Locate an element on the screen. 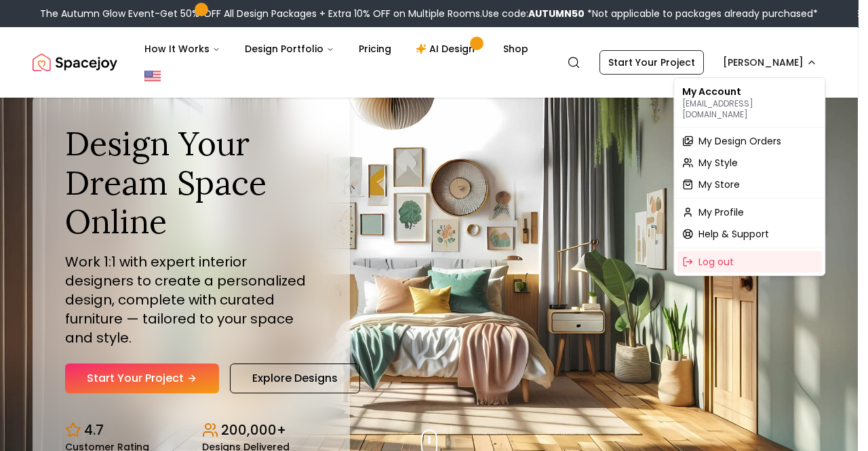 This screenshot has height=451, width=868. span: My Style is located at coordinates (718, 163).